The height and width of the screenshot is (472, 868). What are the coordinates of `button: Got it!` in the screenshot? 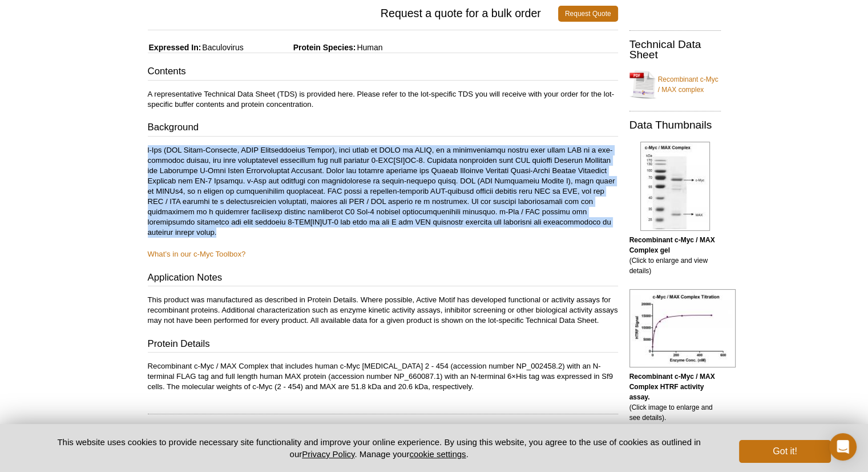 It's located at (785, 451).